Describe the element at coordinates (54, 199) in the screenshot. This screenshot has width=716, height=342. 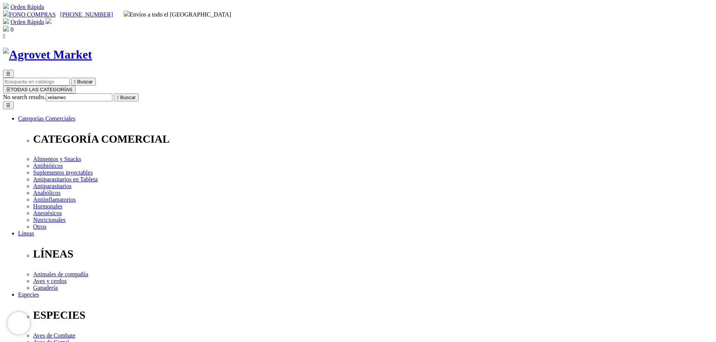
I see `a: Antiinflamatorios` at that location.